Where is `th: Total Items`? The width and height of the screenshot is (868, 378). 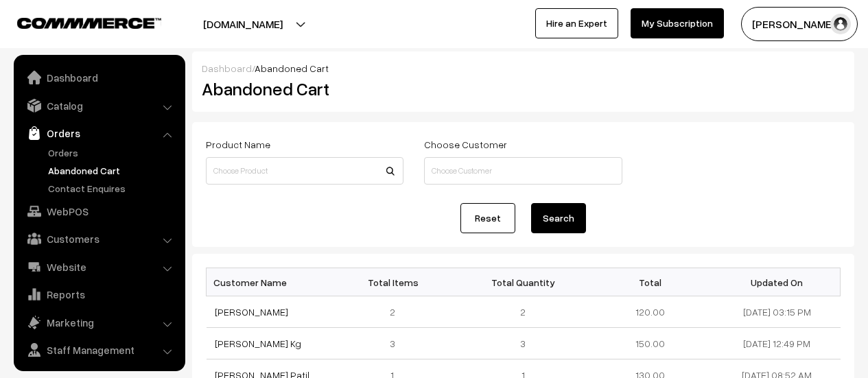 th: Total Items is located at coordinates (396, 282).